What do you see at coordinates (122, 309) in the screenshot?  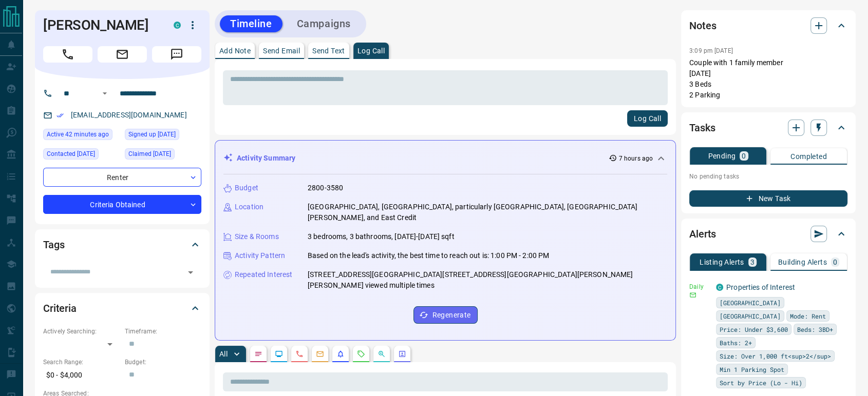 I see `div: Criteria` at bounding box center [122, 309].